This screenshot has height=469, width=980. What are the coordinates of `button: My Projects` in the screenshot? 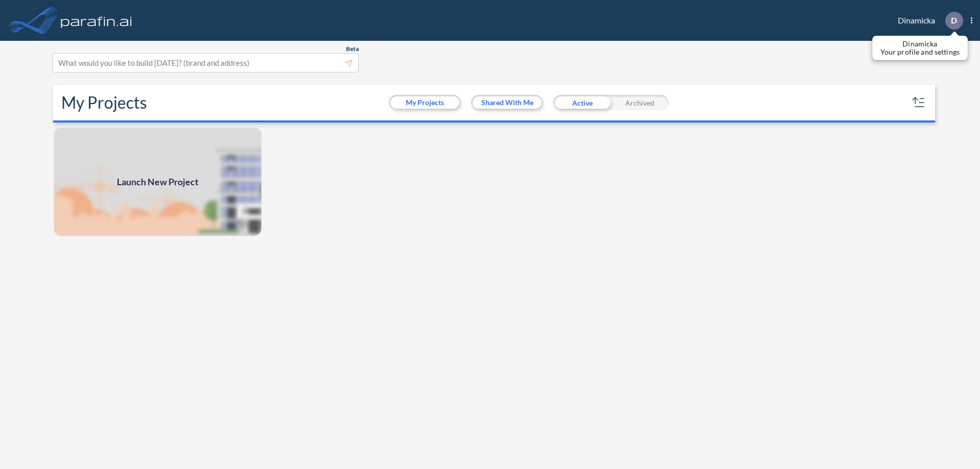 It's located at (425, 103).